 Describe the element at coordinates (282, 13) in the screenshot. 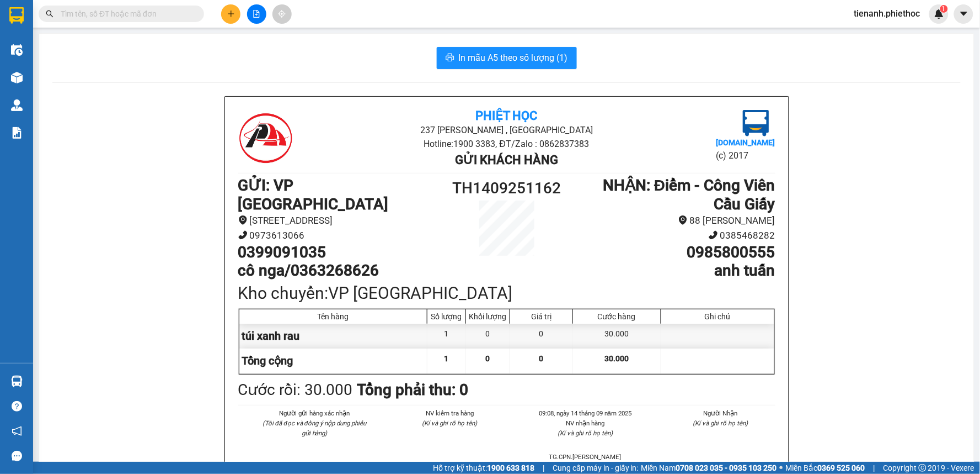

I see `button: aim` at that location.